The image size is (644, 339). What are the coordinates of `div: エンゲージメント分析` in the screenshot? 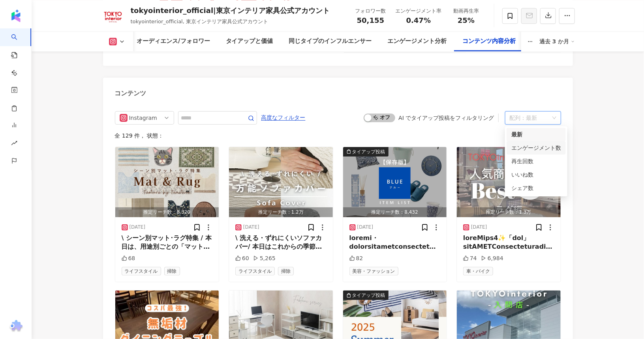 It's located at (417, 41).